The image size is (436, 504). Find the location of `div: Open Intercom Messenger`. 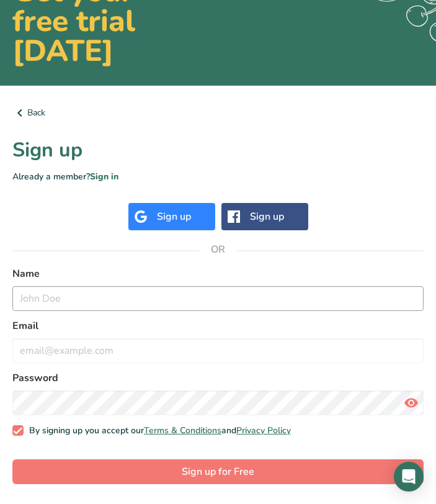

div: Open Intercom Messenger is located at coordinates (409, 477).